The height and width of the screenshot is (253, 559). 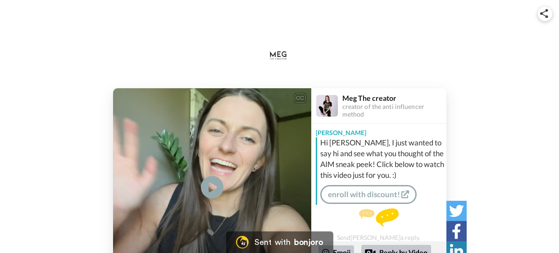 I want to click on img: ic_share.svg, so click(x=545, y=14).